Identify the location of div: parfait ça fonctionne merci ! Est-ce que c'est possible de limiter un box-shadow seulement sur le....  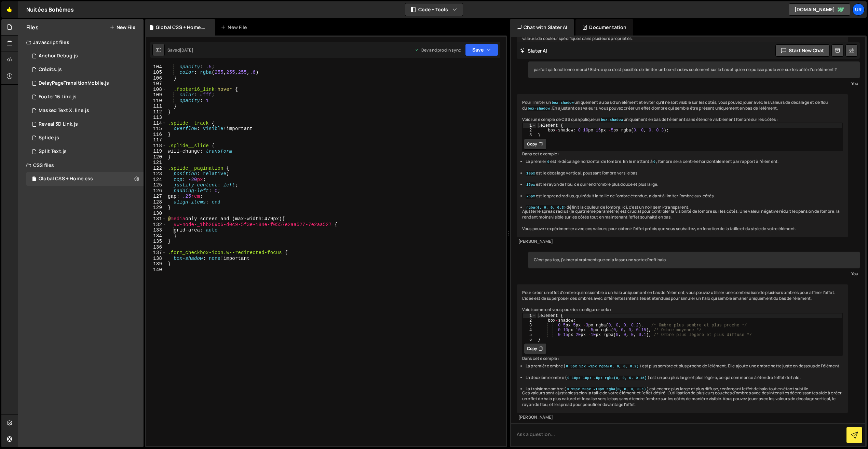
(694, 70).